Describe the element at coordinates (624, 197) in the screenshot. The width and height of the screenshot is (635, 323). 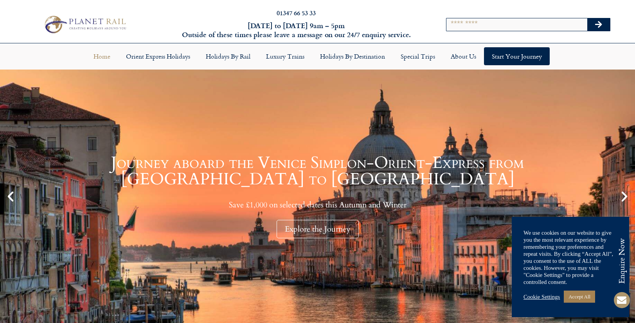
I see `div: Next slide` at that location.